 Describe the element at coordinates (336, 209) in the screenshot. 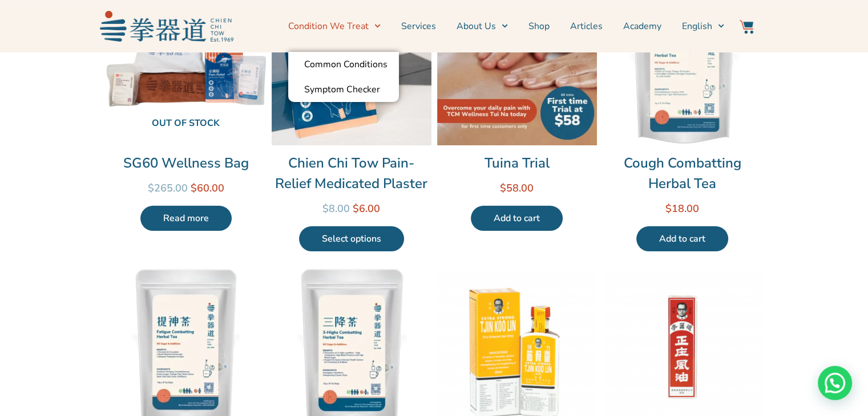

I see `bdi: 8.00` at that location.